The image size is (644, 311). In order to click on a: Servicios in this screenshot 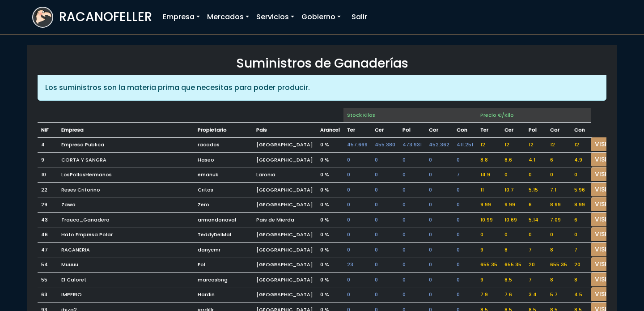, I will do `click(275, 17)`.